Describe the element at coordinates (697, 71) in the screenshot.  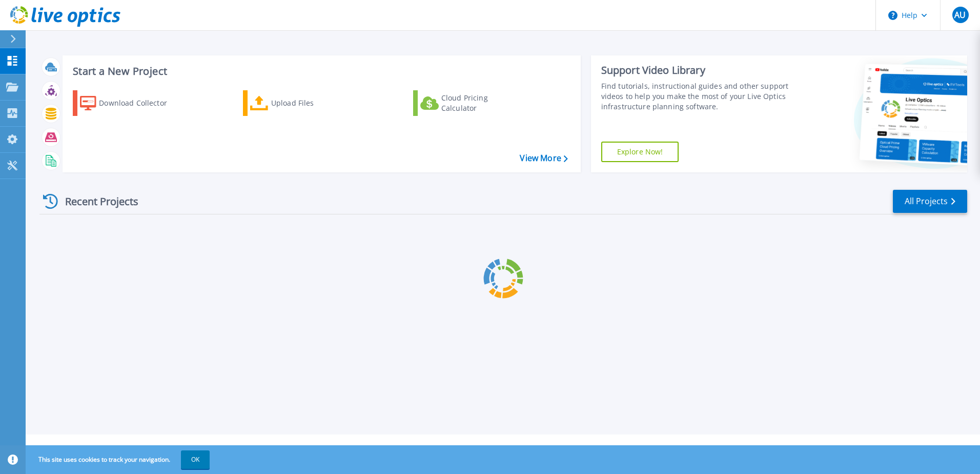
I see `div: Support Video Library` at that location.